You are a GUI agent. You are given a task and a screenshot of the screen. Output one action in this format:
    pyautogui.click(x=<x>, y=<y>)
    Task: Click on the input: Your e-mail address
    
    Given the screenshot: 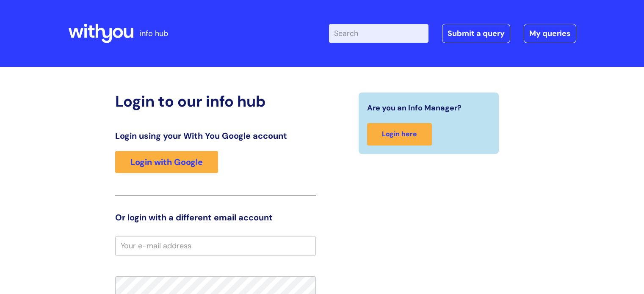 What is the action you would take?
    pyautogui.click(x=215, y=246)
    